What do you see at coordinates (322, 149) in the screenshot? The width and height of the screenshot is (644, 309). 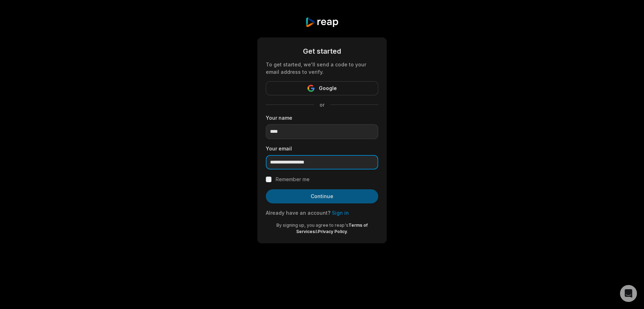 I see `label: Your email` at bounding box center [322, 149].